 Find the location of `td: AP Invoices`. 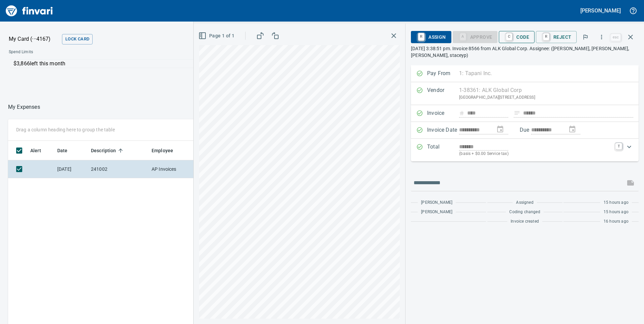

td: AP Invoices is located at coordinates (174, 169).